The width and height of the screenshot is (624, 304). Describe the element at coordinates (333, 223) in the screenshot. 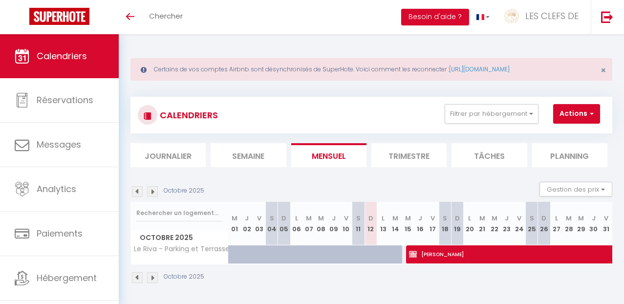

I see `th: 09` at that location.